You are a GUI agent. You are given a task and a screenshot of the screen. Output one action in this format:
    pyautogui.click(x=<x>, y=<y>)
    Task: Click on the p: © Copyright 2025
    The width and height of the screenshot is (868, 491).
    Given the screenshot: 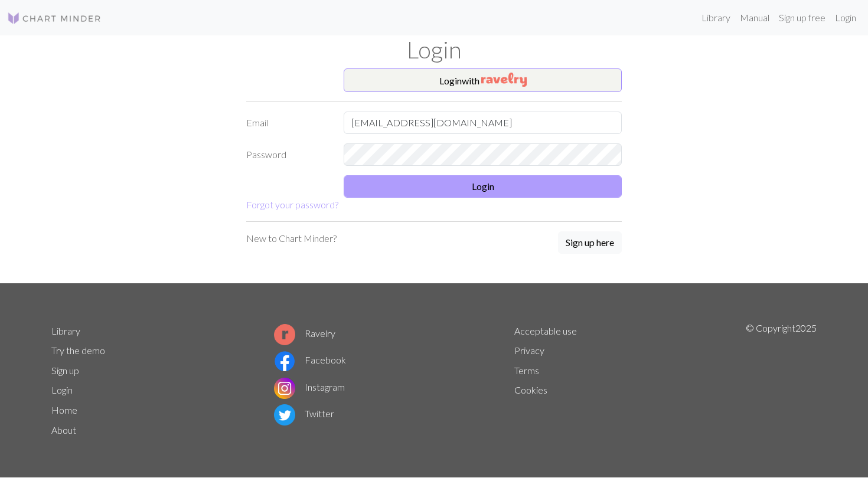 What is the action you would take?
    pyautogui.click(x=781, y=380)
    